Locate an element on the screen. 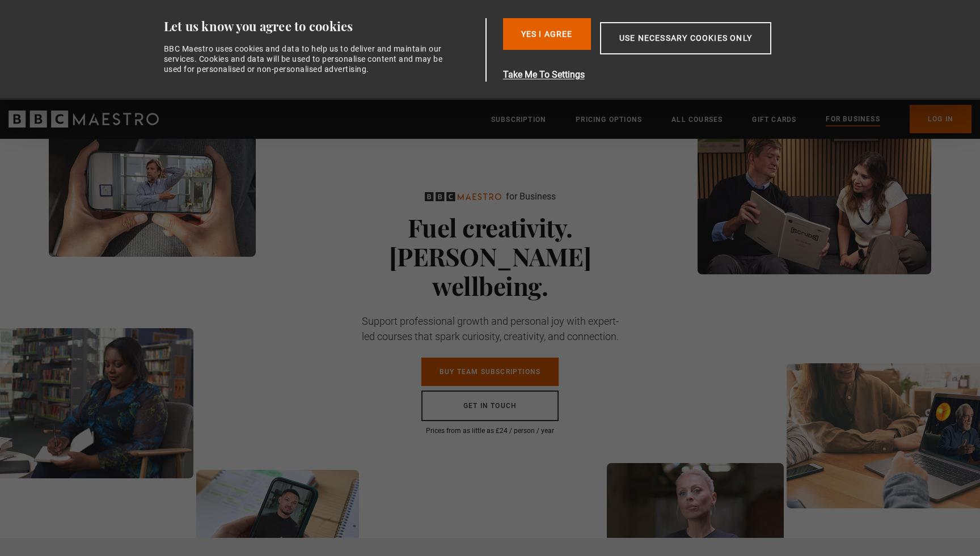 This screenshot has width=980, height=556. a: All Courses is located at coordinates (696, 120).